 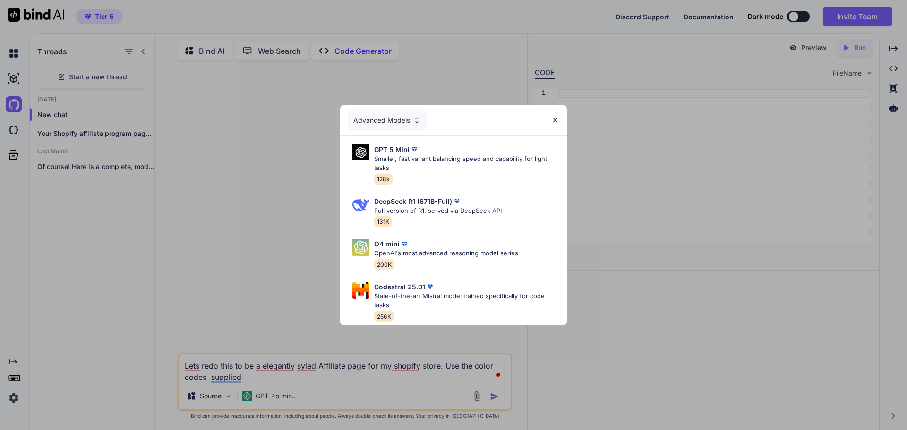 What do you see at coordinates (446, 254) in the screenshot?
I see `p: OpenAI's most advanced reasoning model series` at bounding box center [446, 254].